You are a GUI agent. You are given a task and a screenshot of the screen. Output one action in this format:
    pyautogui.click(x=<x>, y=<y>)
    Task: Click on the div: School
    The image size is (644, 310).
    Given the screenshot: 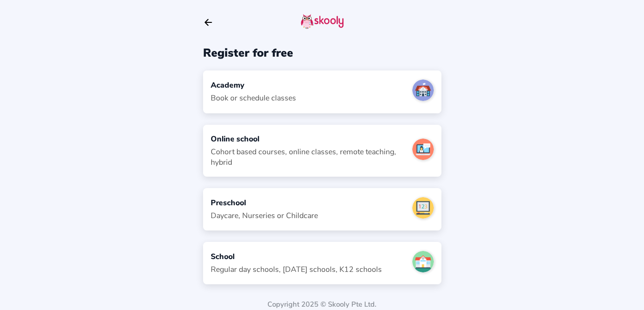 What is the action you would take?
    pyautogui.click(x=296, y=257)
    